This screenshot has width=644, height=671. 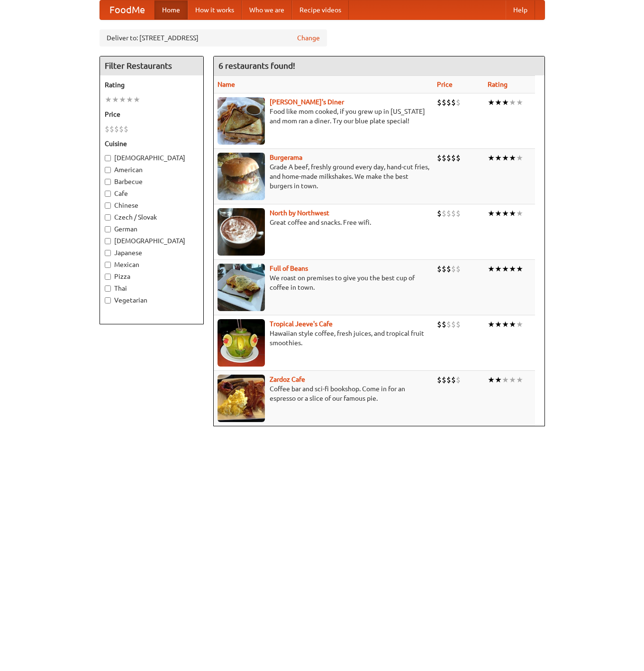 I want to click on p: Coffee bar and sci-fi bookshop. Come in for an espresso or a slice of our famous pie., so click(x=323, y=393).